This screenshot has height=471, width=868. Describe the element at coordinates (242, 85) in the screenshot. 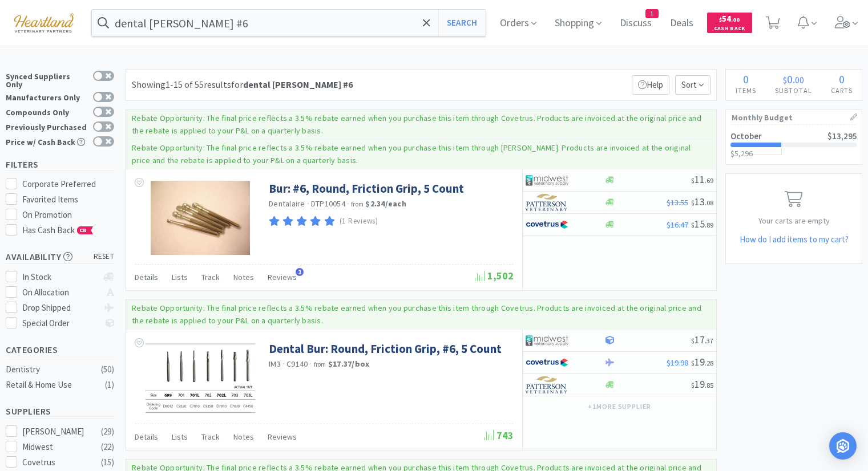

I see `div: Showing 1-15 of 55 results` at that location.